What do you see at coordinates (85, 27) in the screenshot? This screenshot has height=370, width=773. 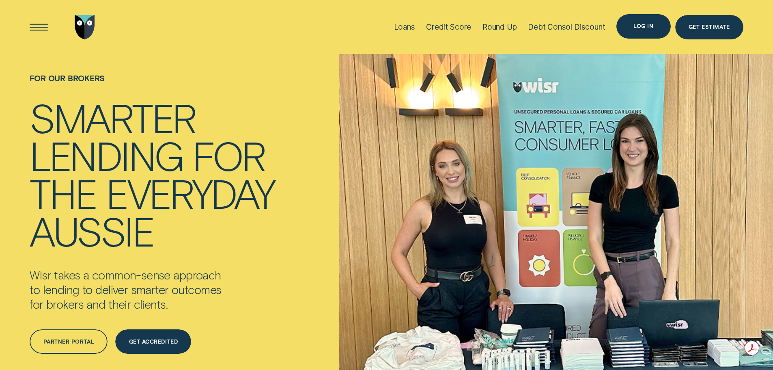 I see `img: Wisr` at bounding box center [85, 27].